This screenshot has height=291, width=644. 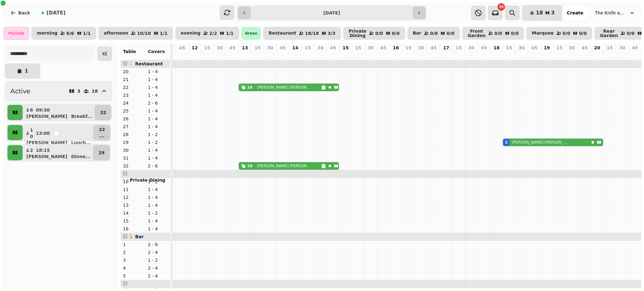 What do you see at coordinates (245, 47) in the screenshot?
I see `p: 13` at bounding box center [245, 47].